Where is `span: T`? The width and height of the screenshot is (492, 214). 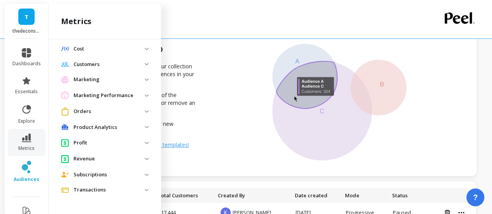
span: T is located at coordinates (26, 17).